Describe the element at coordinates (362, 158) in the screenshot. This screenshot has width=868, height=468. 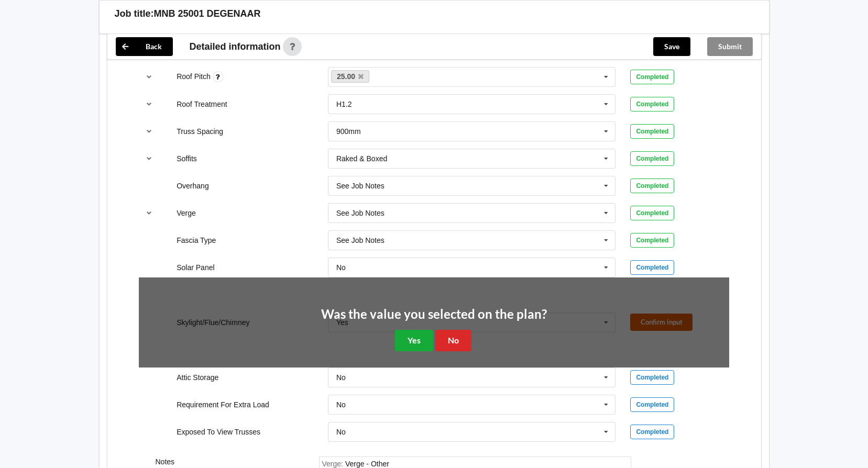
I see `div: Raked & Boxed` at that location.